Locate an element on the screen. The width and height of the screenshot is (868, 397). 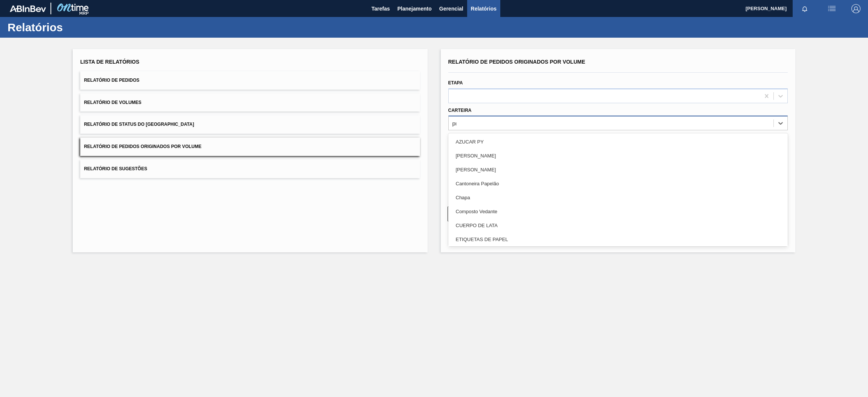
img: userActions is located at coordinates (832, 9).